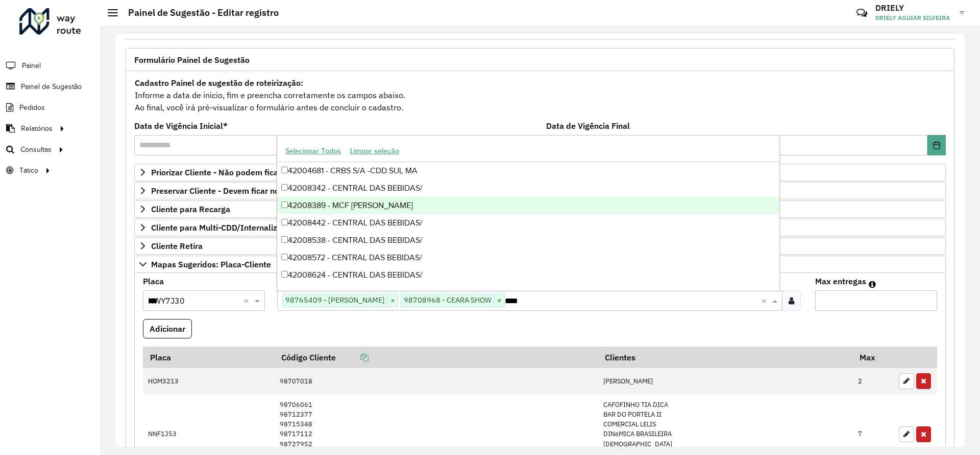 The width and height of the screenshot is (980, 455). I want to click on span: 98708968 - CEARA SHOW, so click(448, 300).